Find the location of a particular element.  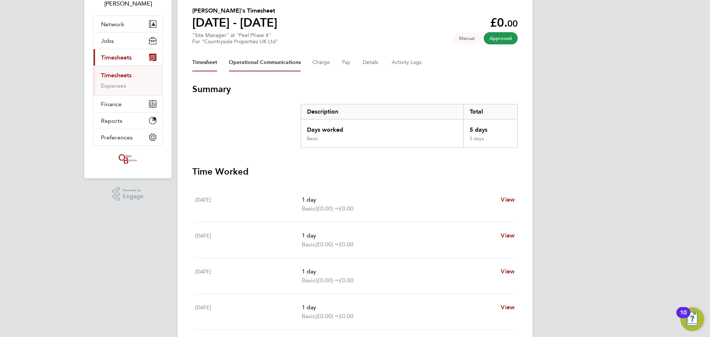

span: Finance is located at coordinates (111, 104).